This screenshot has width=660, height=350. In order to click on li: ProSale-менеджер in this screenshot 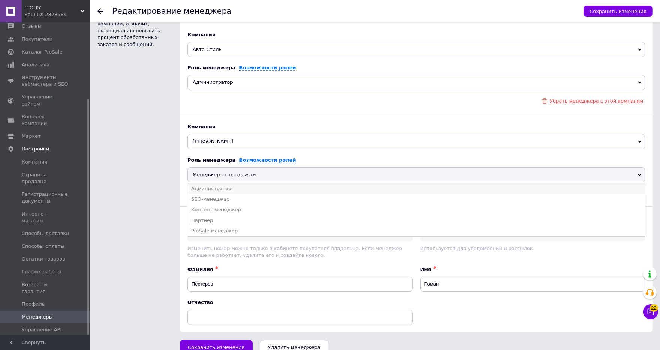, I will do `click(416, 231)`.